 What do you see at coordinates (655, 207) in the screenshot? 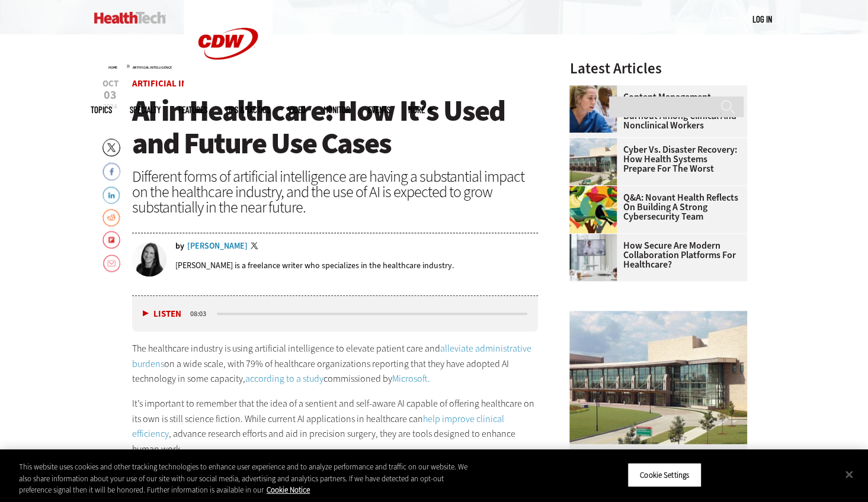
I see `a: Q&A: Novant Health Reflects on Building a Strong Cybersecurity Team` at bounding box center [655, 207].